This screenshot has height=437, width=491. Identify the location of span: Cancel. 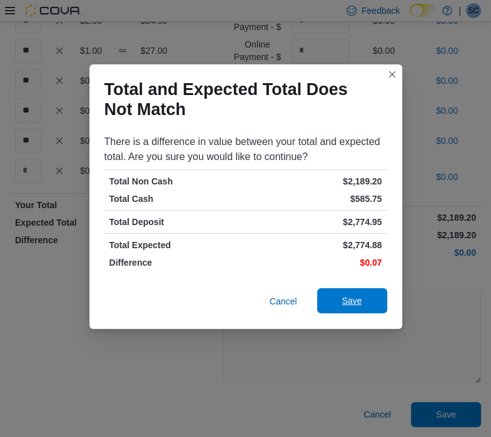
(283, 301).